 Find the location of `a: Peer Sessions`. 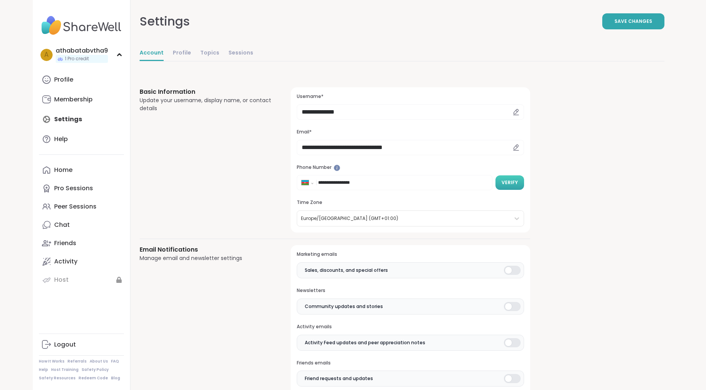

a: Peer Sessions is located at coordinates (81, 207).